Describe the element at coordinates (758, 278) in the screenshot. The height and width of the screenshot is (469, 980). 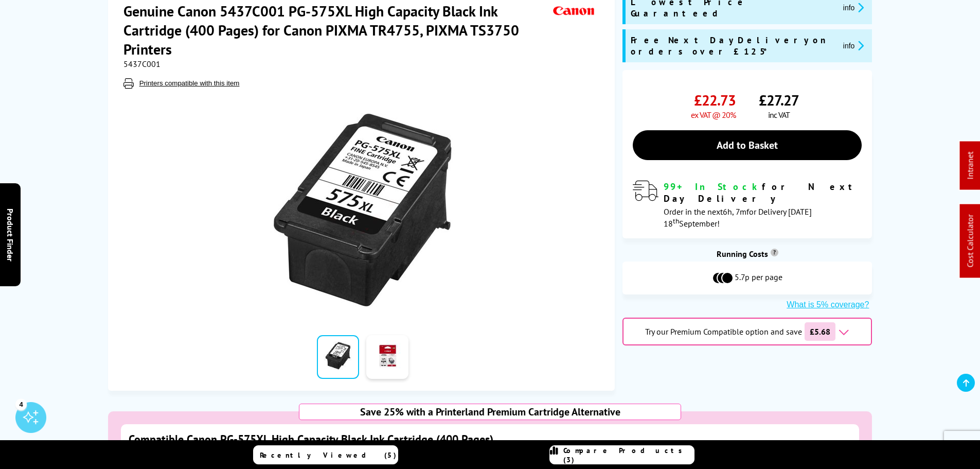
I see `span: 5.7p per page` at that location.